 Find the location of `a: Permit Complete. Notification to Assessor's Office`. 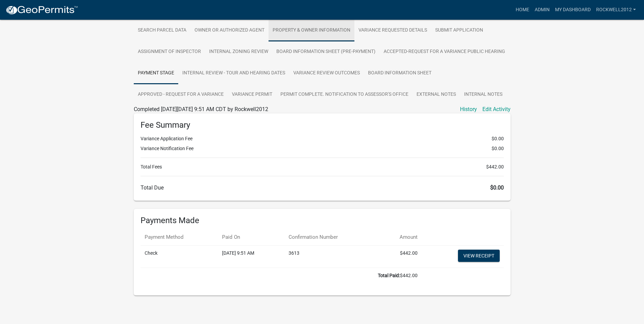

a: Permit Complete. Notification to Assessor's Office is located at coordinates (344, 95).